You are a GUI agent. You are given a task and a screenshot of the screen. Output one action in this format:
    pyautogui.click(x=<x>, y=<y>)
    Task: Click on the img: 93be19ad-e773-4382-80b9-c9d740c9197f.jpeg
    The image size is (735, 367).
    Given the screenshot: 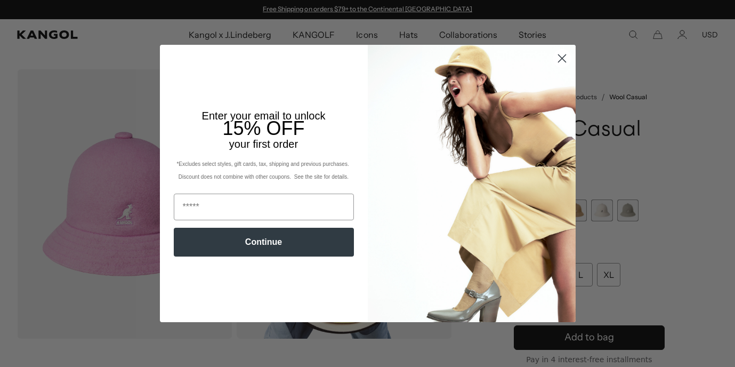 What is the action you would take?
    pyautogui.click(x=472, y=183)
    